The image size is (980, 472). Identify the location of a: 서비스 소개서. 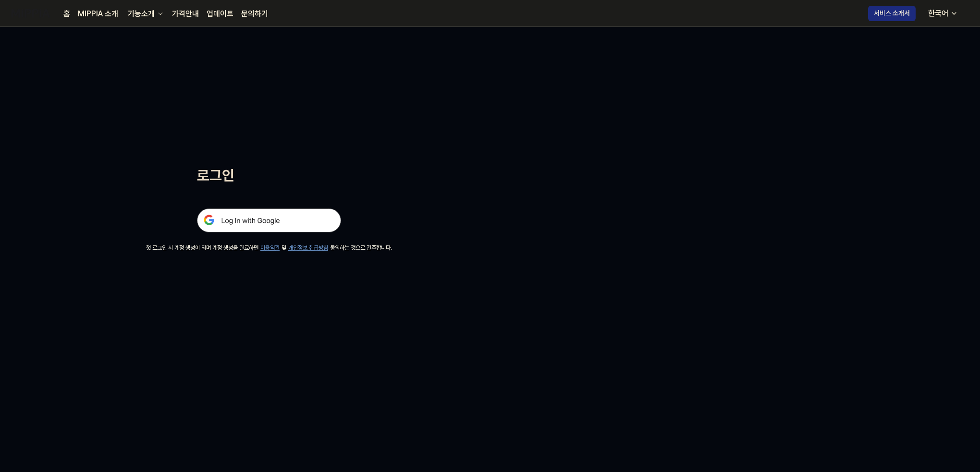
(892, 13).